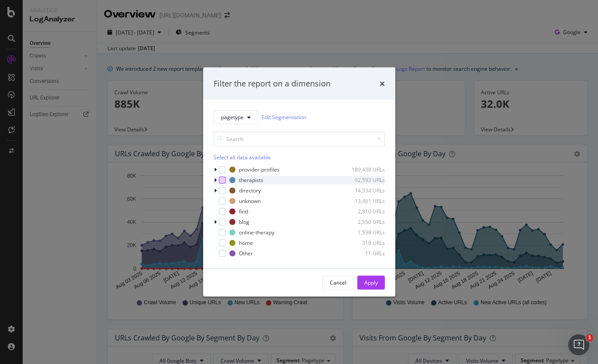 The width and height of the screenshot is (598, 364). Describe the element at coordinates (246, 253) in the screenshot. I see `div: Other` at that location.